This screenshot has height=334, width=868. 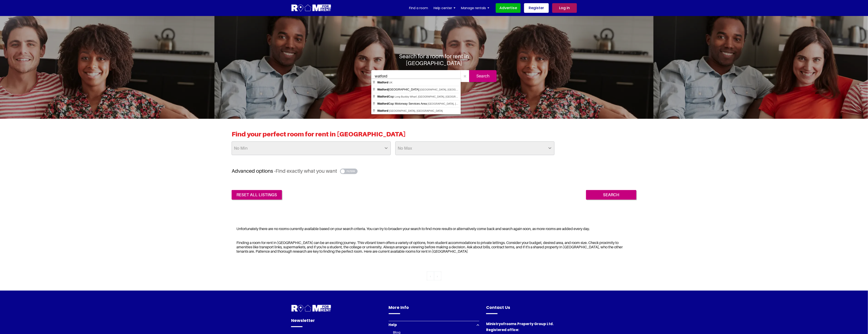 I want to click on span: Gap Motorway Services Area, so click(x=402, y=104).